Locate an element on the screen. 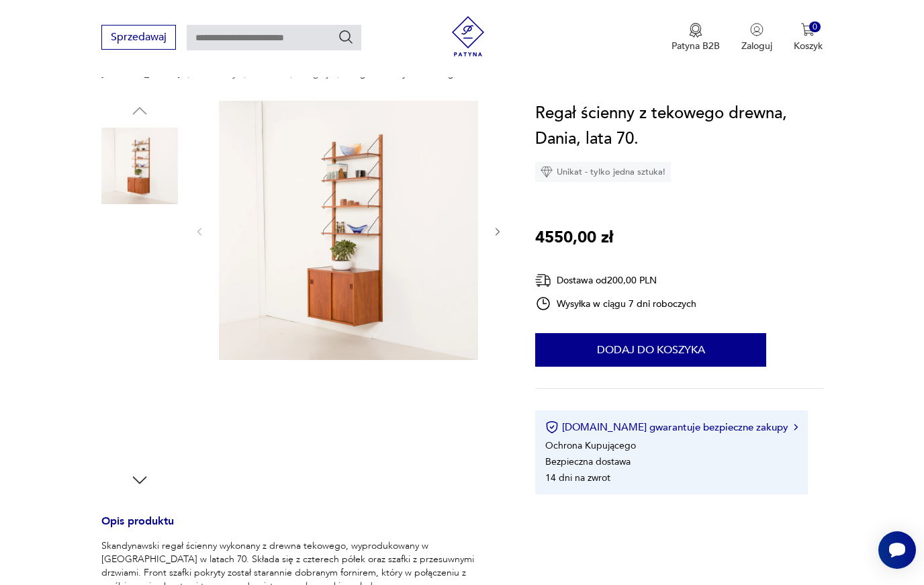  button: Patyna B2B is located at coordinates (695, 37).